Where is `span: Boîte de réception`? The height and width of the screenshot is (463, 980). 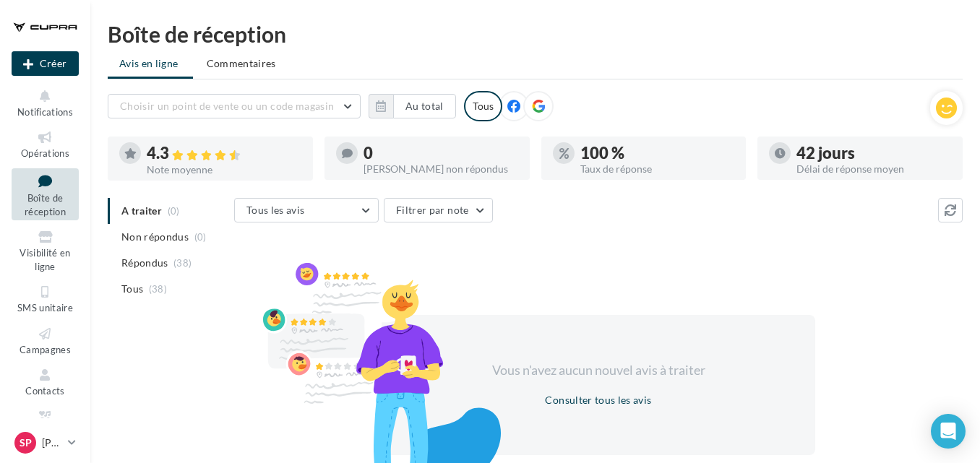
span: Boîte de réception is located at coordinates (45, 204).